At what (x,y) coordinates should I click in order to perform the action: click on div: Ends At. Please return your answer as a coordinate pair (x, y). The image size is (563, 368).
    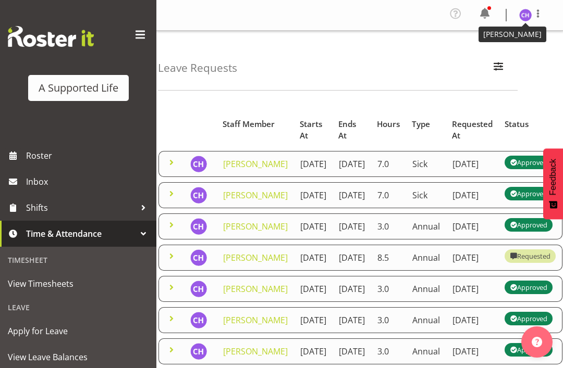
    Looking at the image, I should click on (351, 130).